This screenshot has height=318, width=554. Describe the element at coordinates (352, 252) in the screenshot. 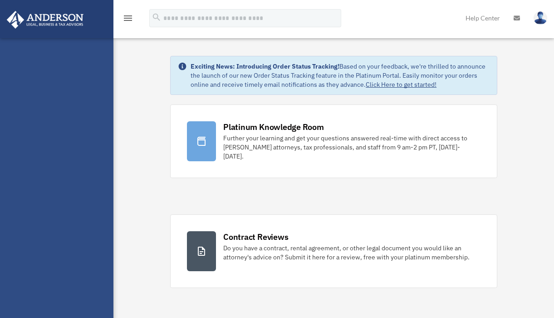

I see `div: Do you have a contract, rental agreement, or other legal document you would like an attorney's ad...` at that location.